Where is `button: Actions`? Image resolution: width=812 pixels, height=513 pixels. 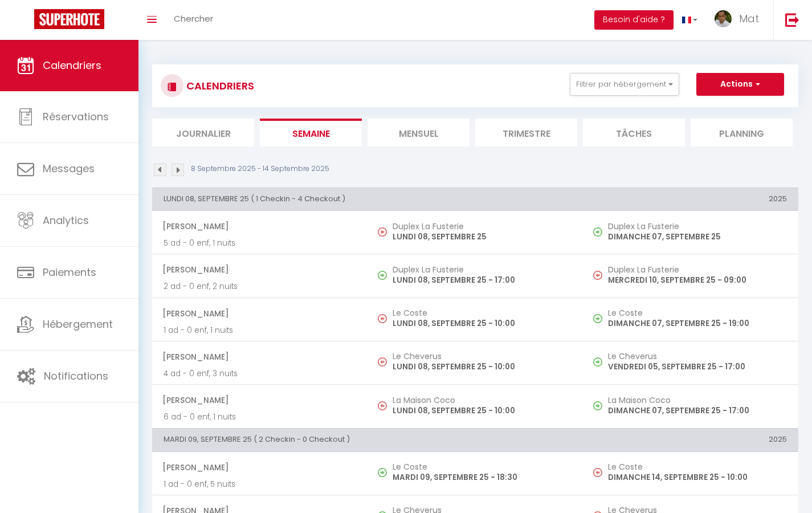 button: Actions is located at coordinates (740, 84).